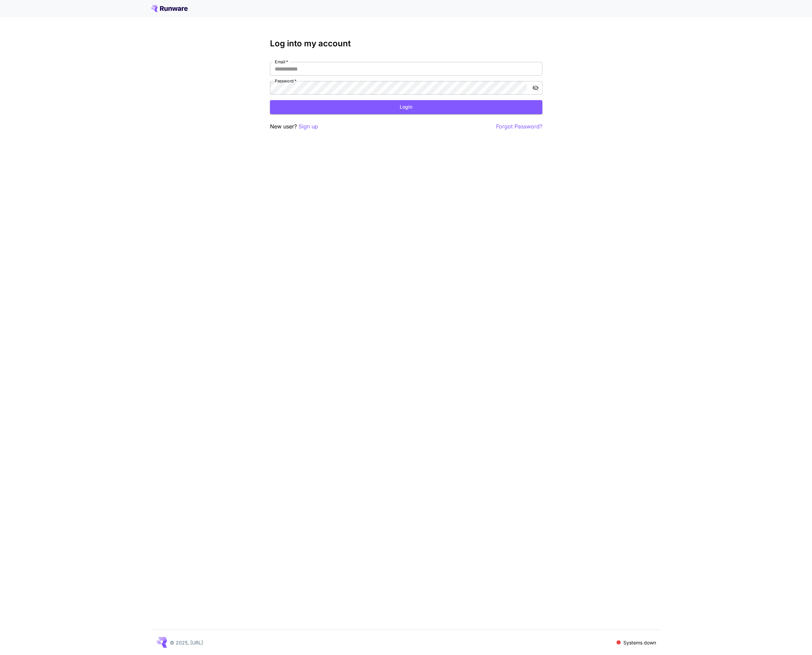 The height and width of the screenshot is (655, 812). I want to click on button: toggle password visibility, so click(536, 88).